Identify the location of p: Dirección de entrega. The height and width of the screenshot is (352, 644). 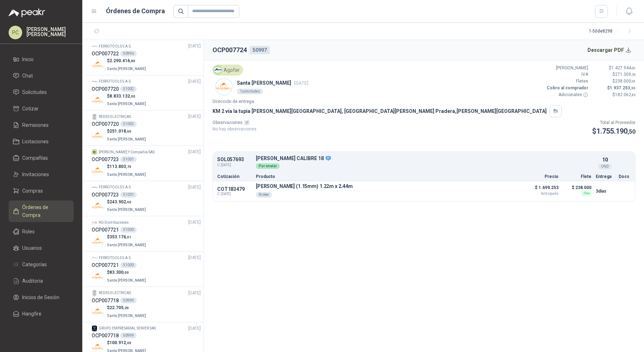
(424, 101).